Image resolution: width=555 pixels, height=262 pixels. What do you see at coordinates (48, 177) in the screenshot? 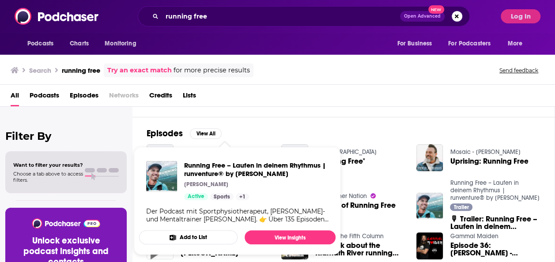
I see `span: Choose a tab above to access filters.` at bounding box center [48, 177].